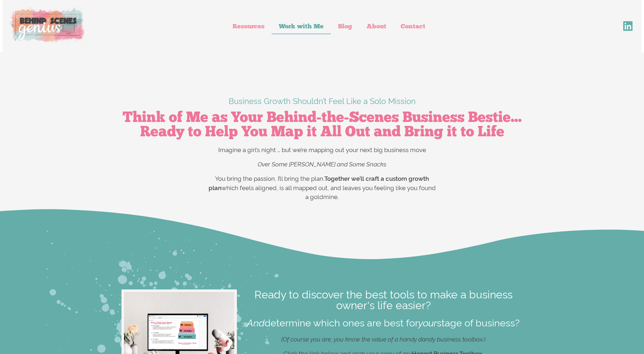 This screenshot has height=354, width=644. What do you see at coordinates (319, 183) in the screenshot?
I see `strong: Together we’ll craft a custom growth plan` at bounding box center [319, 183].